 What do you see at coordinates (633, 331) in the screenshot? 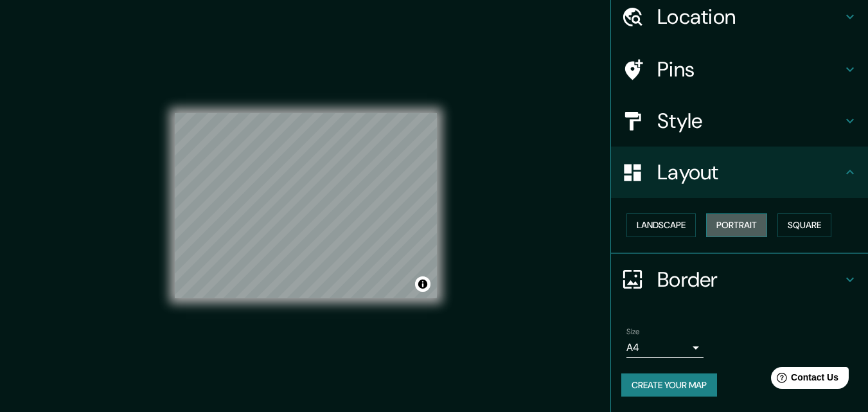
I see `label: Size` at bounding box center [633, 331].